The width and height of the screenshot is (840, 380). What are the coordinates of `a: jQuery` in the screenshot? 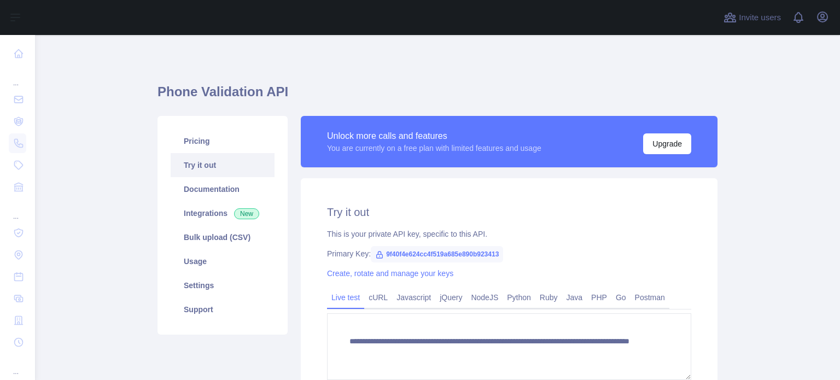 It's located at (450, 297).